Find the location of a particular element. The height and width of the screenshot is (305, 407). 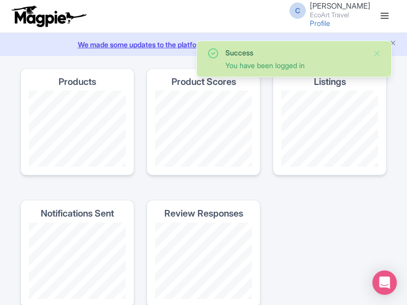

button: Close announcement is located at coordinates (393, 44).